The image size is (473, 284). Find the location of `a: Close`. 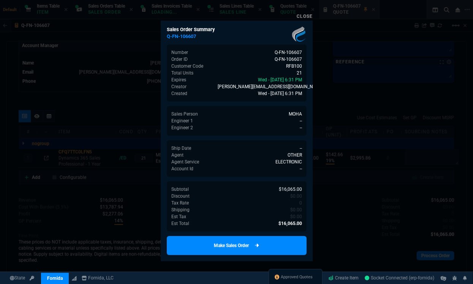

a: Close is located at coordinates (304, 16).